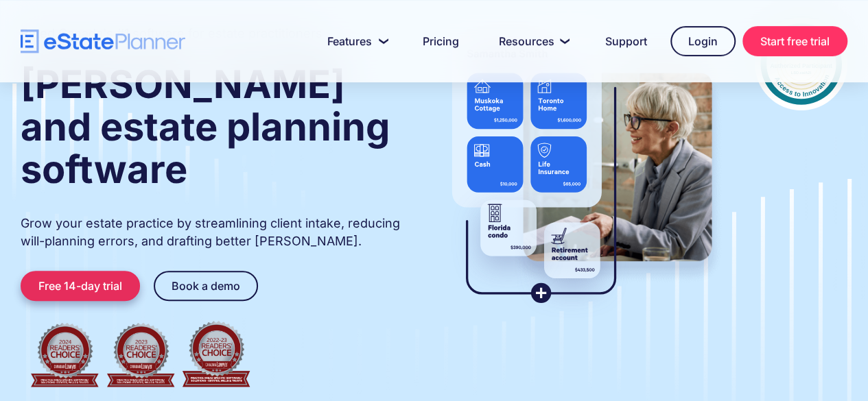 This screenshot has height=401, width=868. Describe the element at coordinates (532, 41) in the screenshot. I see `a: Resources` at that location.